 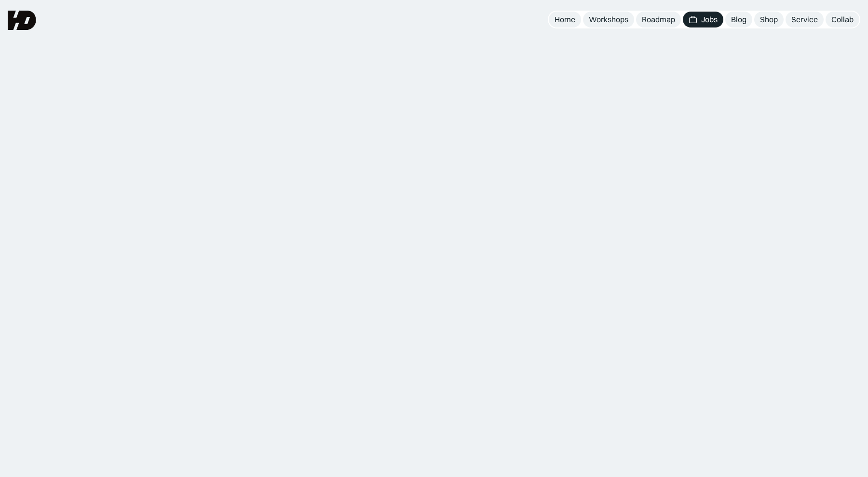 I want to click on a: Jobs, so click(x=704, y=19).